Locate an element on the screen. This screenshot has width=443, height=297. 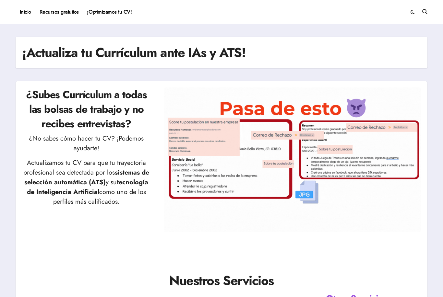
h1: Nuestros Servicios is located at coordinates (222, 281).